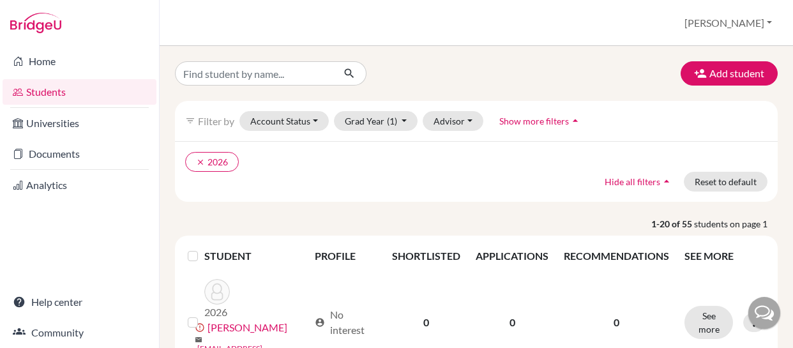 The image size is (793, 348). I want to click on th: APPLICATIONS, so click(512, 256).